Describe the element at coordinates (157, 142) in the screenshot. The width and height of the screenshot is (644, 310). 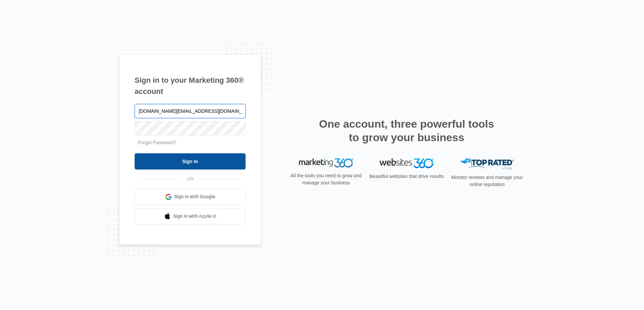
I see `a: Forgot Password?` at that location.